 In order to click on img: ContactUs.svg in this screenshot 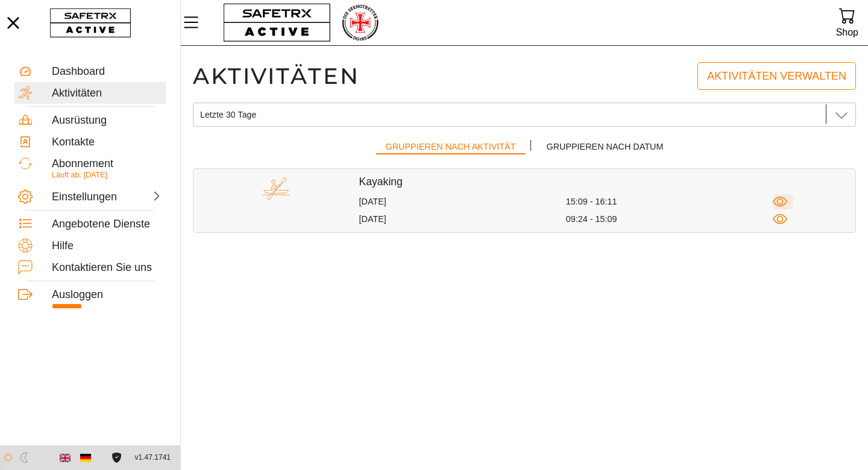, I will do `click(25, 267)`.